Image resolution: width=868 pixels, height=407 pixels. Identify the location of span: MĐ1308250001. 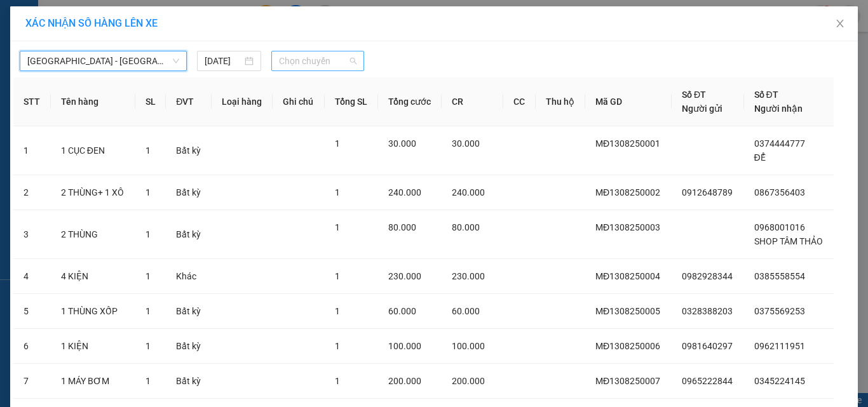
(628, 144).